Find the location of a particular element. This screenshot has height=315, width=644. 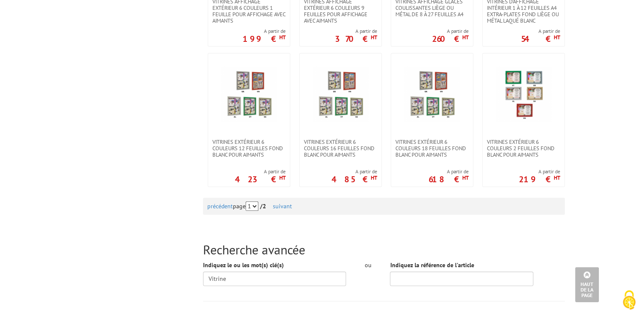

div: ou is located at coordinates (368, 265).